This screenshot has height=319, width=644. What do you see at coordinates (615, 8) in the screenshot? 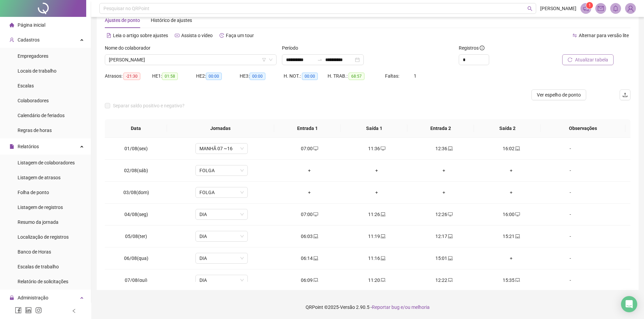
I see `span: bell` at bounding box center [615, 8].